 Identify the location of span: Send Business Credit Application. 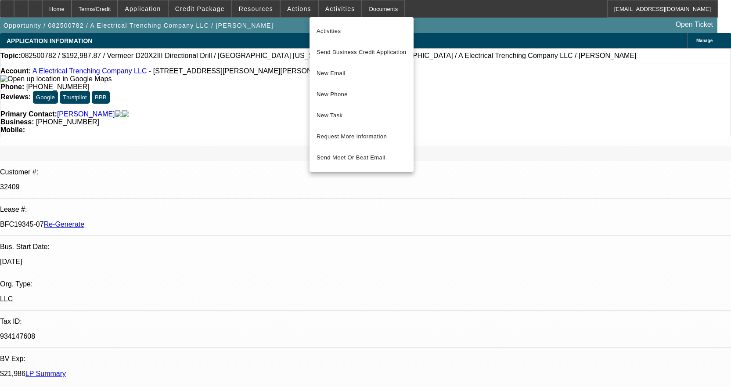
(362, 52).